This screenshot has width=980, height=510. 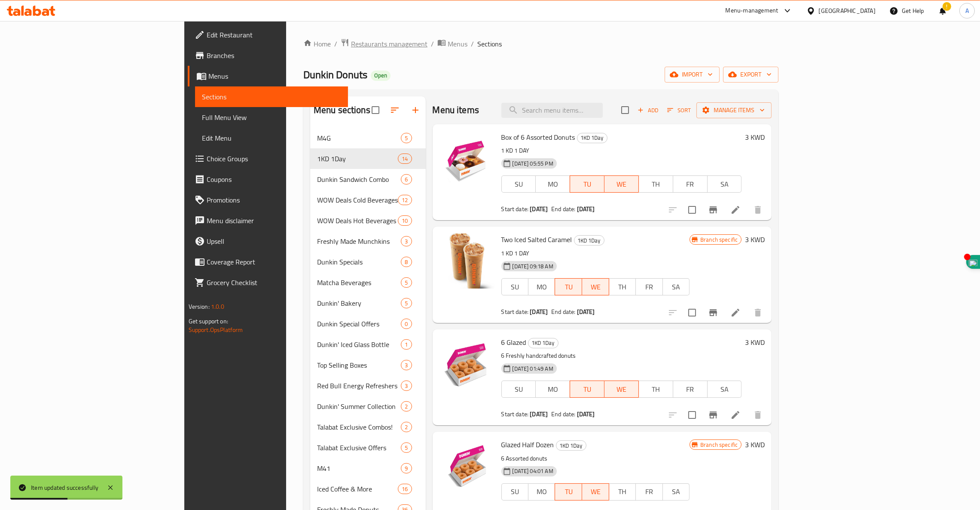 I want to click on span: Manage items, so click(x=734, y=110).